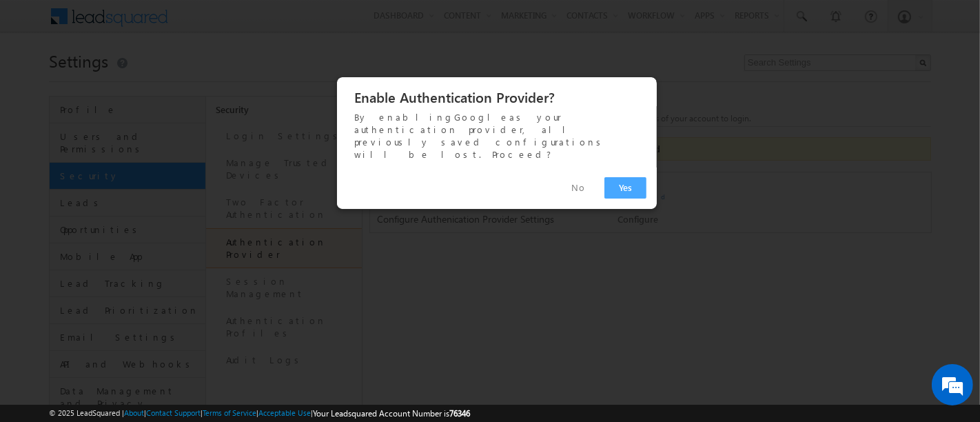 This screenshot has height=422, width=980. Describe the element at coordinates (285, 412) in the screenshot. I see `a: Acceptable Use` at that location.